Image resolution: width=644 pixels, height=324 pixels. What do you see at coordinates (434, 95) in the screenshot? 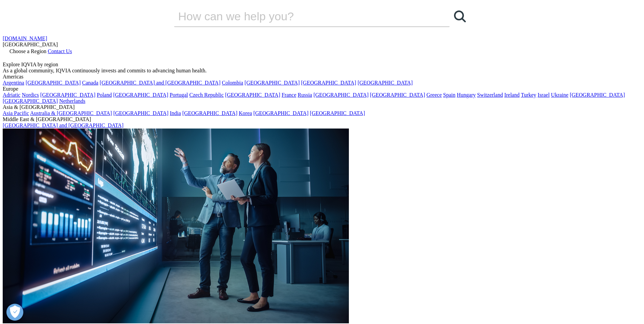
I see `a: Greece` at bounding box center [434, 95].